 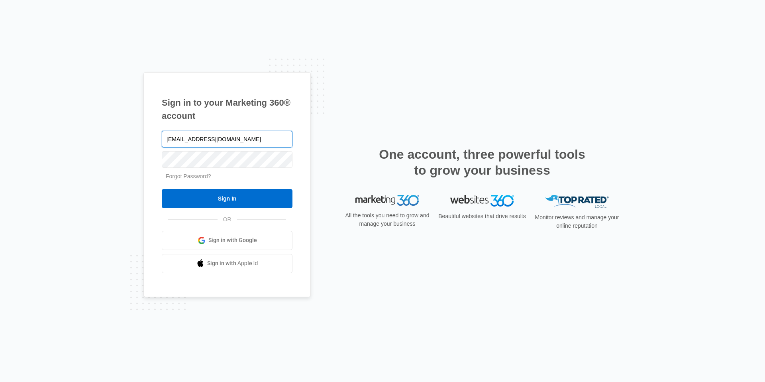 I want to click on a: Sign in with Google, so click(x=227, y=240).